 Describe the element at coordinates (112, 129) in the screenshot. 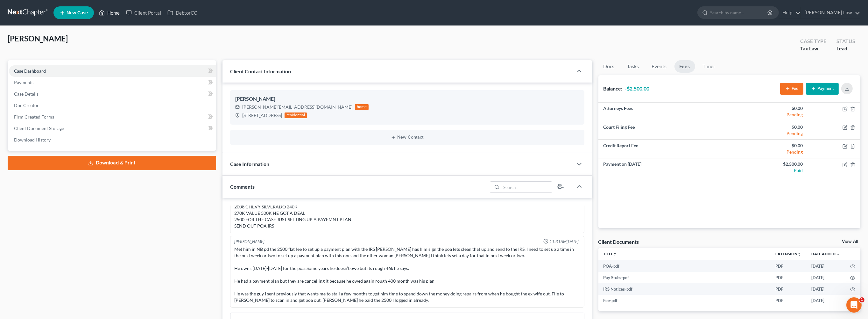

I see `a: Client Document Storage` at that location.